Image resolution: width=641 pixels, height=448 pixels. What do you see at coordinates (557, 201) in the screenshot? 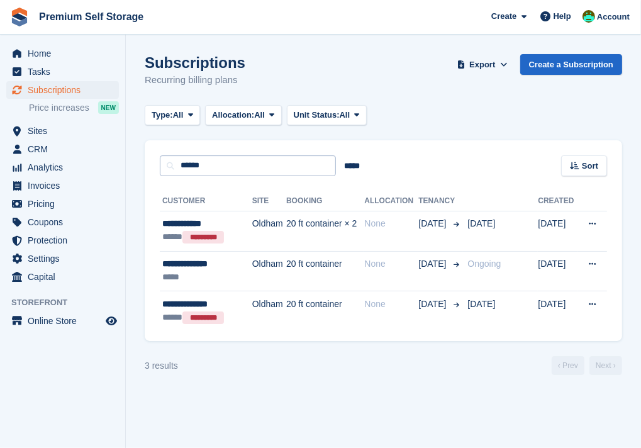
I see `th: Created` at bounding box center [557, 201].